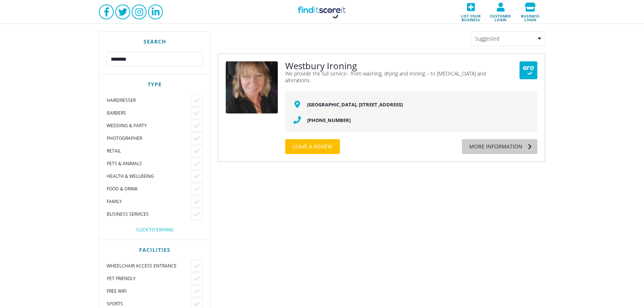 Image resolution: width=644 pixels, height=308 pixels. I want to click on div: Retail, so click(149, 151).